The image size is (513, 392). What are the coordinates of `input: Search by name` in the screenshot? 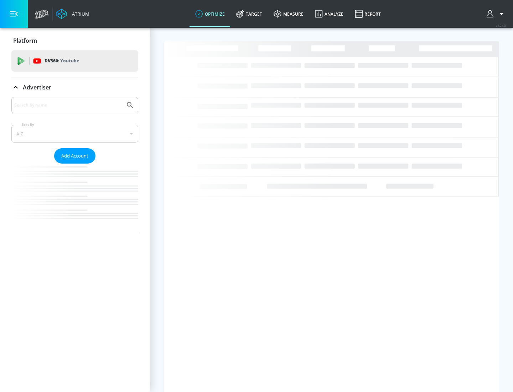 It's located at (68, 105).